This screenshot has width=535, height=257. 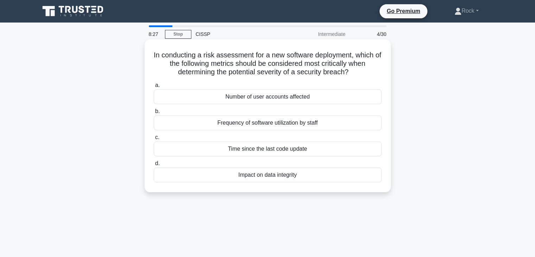 What do you see at coordinates (178, 34) in the screenshot?
I see `a: Stop` at bounding box center [178, 34].